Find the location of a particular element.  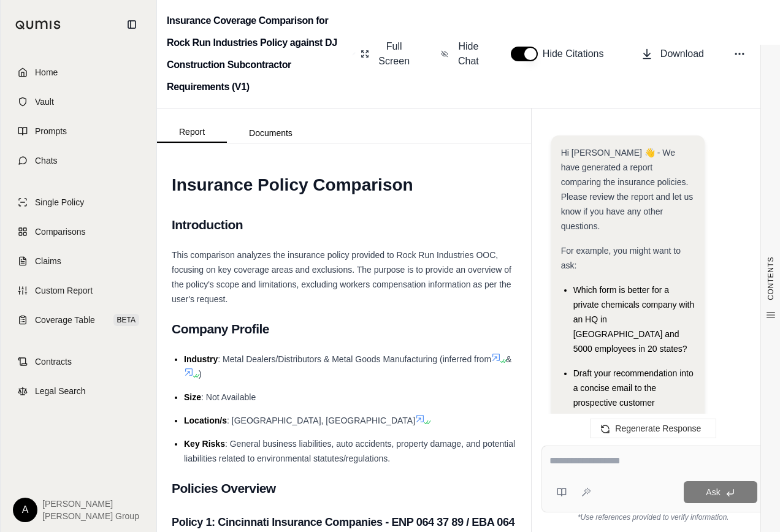

span: Single Policy is located at coordinates (59, 202).